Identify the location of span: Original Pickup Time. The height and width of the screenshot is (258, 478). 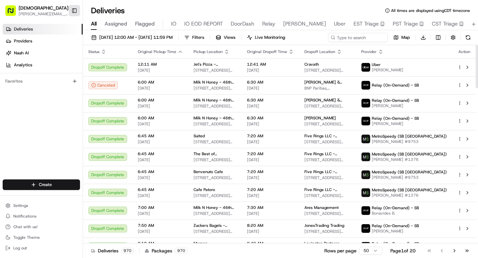
(157, 52).